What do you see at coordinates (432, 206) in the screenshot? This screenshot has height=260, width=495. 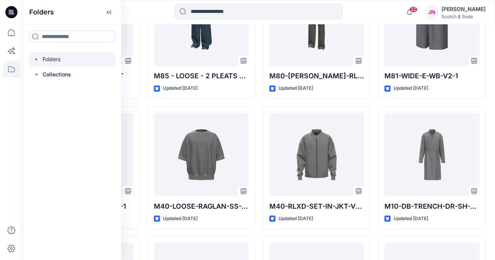 I see `p: M10-DB-TRENCH-DR-SH-V1-0` at bounding box center [432, 206].